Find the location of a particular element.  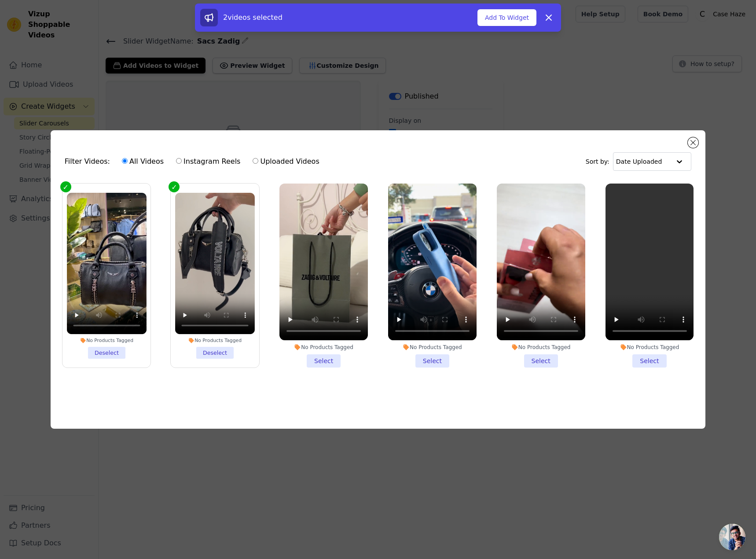

label: All Videos is located at coordinates (143, 161).